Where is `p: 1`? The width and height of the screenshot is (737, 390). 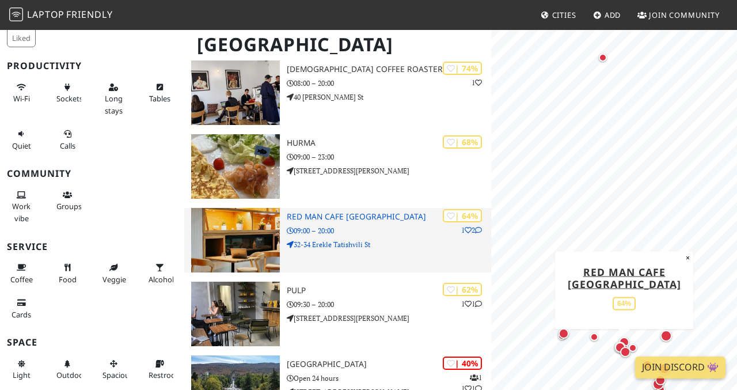
p: 1 is located at coordinates (476, 82).